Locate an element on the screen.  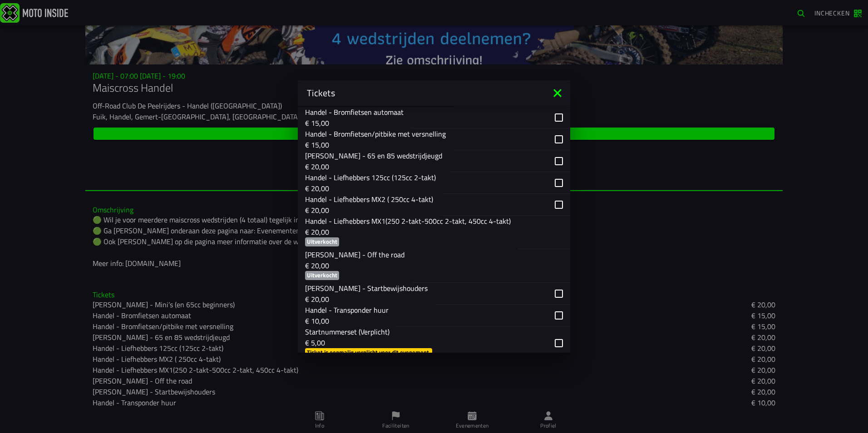
p: Handel - Liefhebbers MX1(250 2-takt-500cc 2-takt, 450cc 4-takt) is located at coordinates (408, 221).